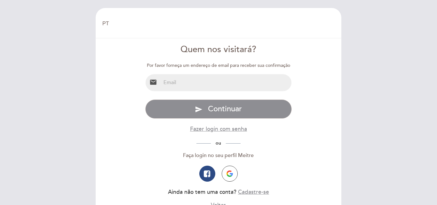 The height and width of the screenshot is (205, 437). Describe the element at coordinates (219, 66) in the screenshot. I see `div: Por favor forneça um endereço de email para receber sua confirmação` at that location.